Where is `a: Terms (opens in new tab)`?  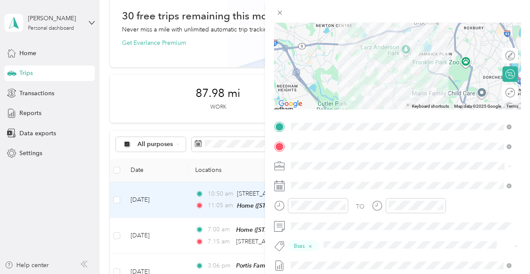
a: Terms (opens in new tab) is located at coordinates (513, 106).